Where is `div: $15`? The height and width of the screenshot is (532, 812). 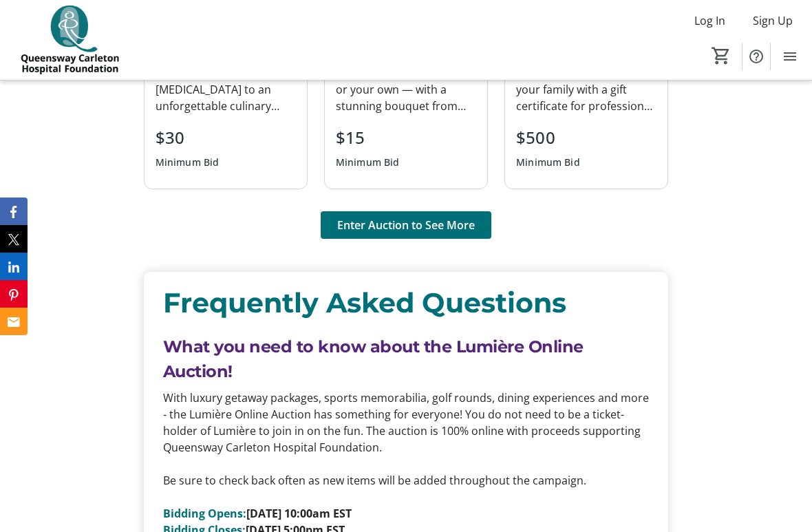
div: $15 is located at coordinates (368, 137).